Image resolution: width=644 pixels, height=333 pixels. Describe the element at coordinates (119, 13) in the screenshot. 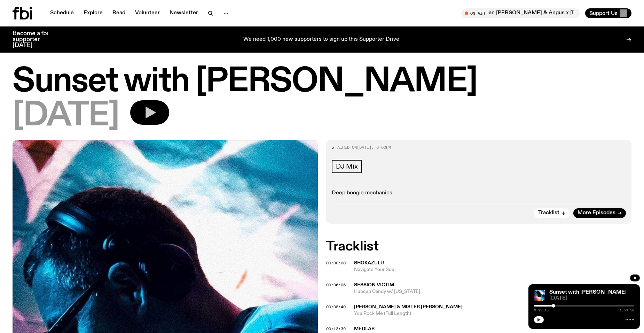

I see `a: Read` at that location.